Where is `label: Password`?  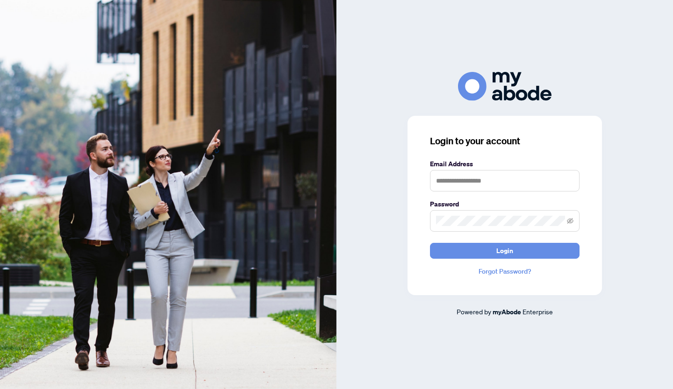
label: Password is located at coordinates (504, 204).